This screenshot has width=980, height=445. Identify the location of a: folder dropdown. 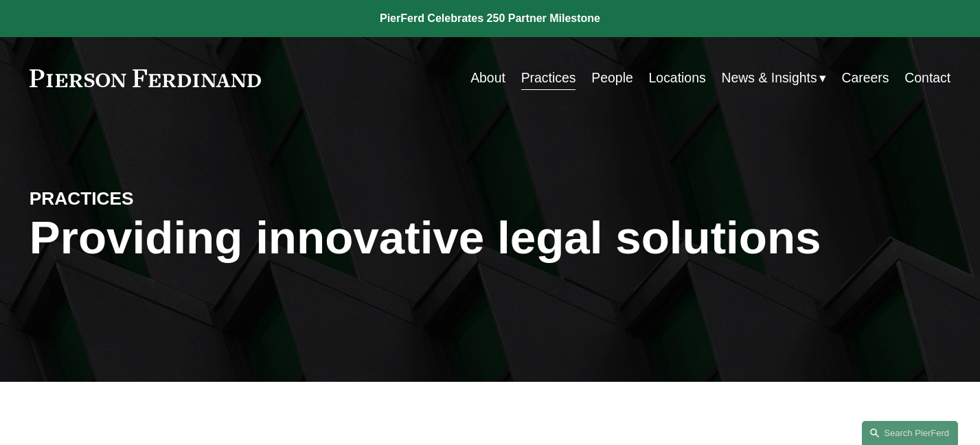
(774, 78).